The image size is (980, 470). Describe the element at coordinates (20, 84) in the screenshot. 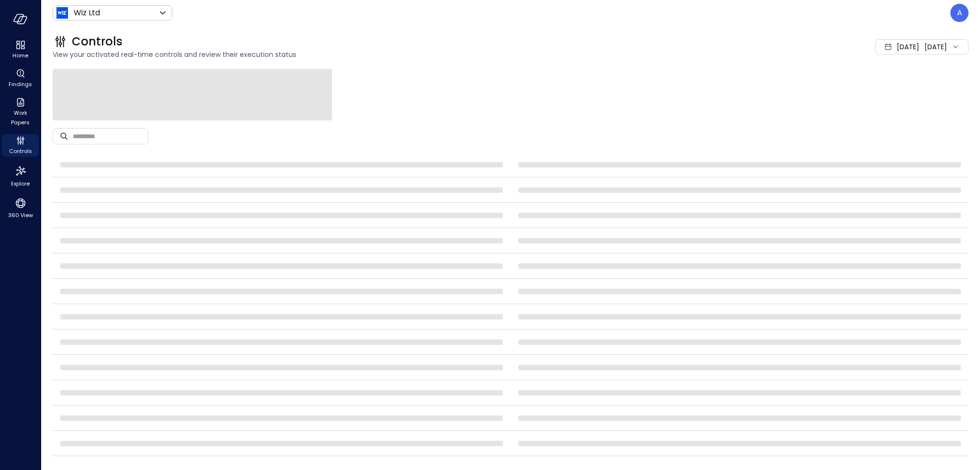

I see `span: Findings` at that location.